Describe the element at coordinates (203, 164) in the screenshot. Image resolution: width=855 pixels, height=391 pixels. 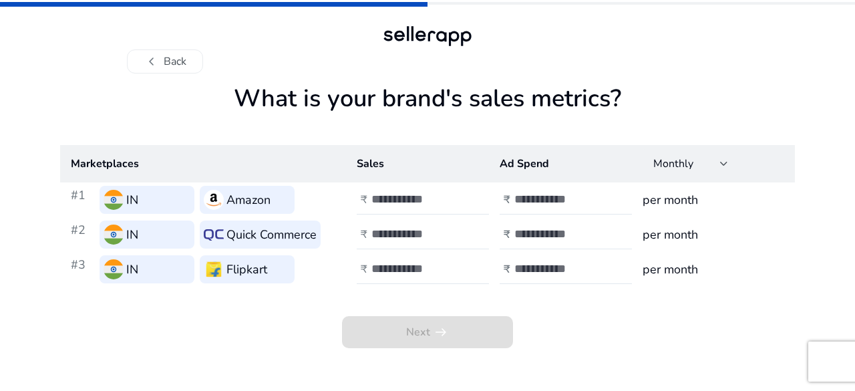
I see `th: Marketplaces` at that location.